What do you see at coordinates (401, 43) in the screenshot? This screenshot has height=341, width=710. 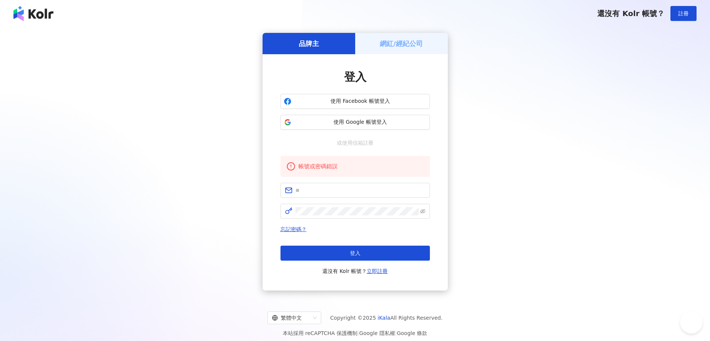 I see `h5: 網紅/經紀公司` at bounding box center [401, 43].